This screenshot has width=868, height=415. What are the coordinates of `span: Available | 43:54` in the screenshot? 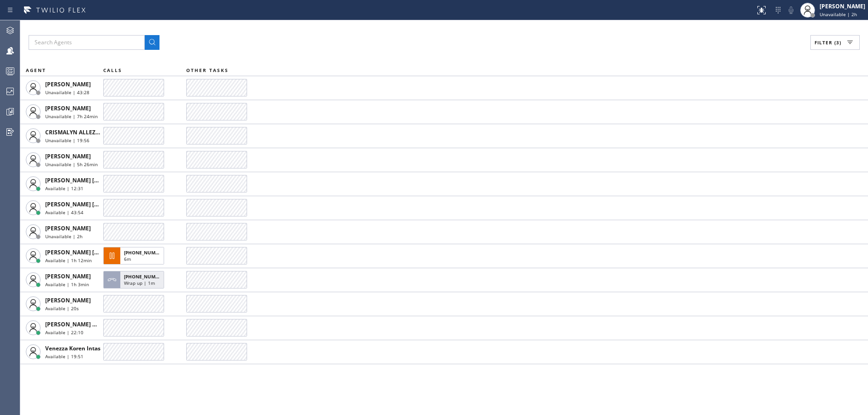 It's located at (64, 212).